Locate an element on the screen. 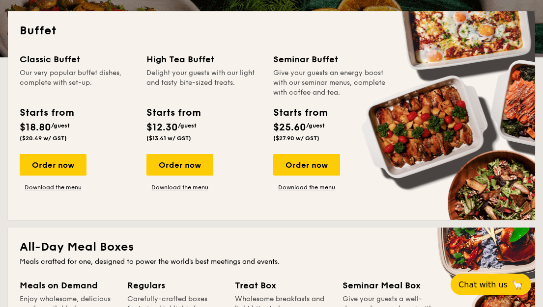 The width and height of the screenshot is (543, 307). div: High Tea Buffet is located at coordinates (204, 59).